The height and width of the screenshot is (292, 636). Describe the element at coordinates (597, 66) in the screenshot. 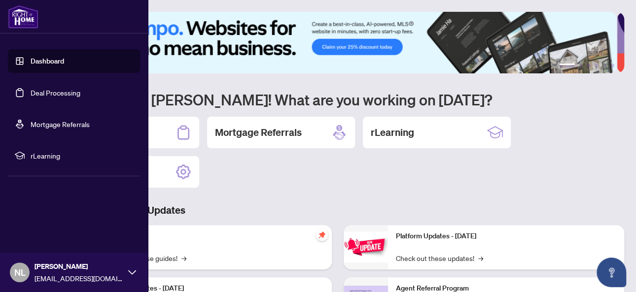

I see `button: 4` at that location.